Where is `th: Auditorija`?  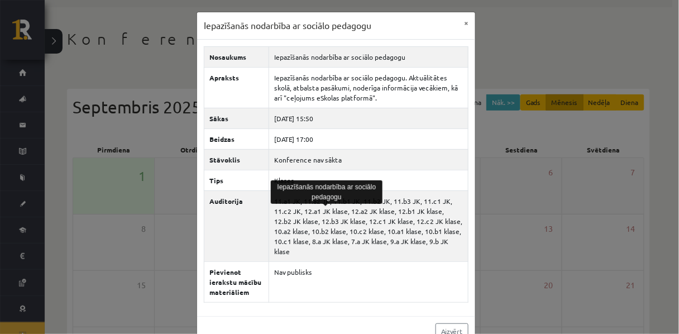 th: Auditorija is located at coordinates (237, 226).